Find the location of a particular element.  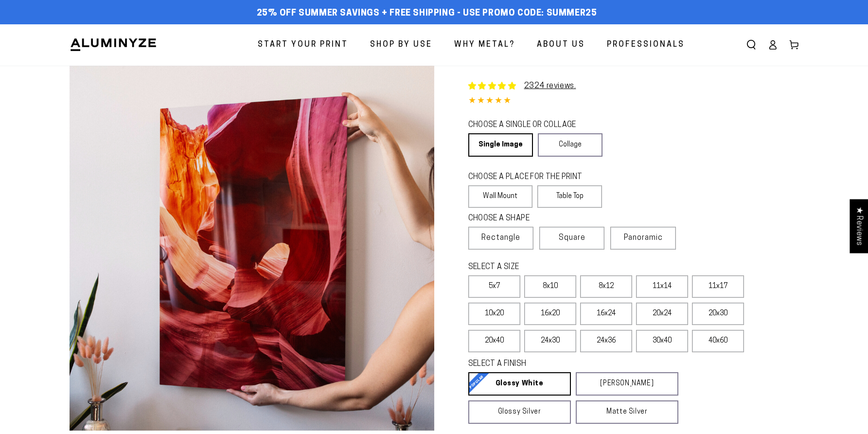

span: Professionals is located at coordinates (646, 45).